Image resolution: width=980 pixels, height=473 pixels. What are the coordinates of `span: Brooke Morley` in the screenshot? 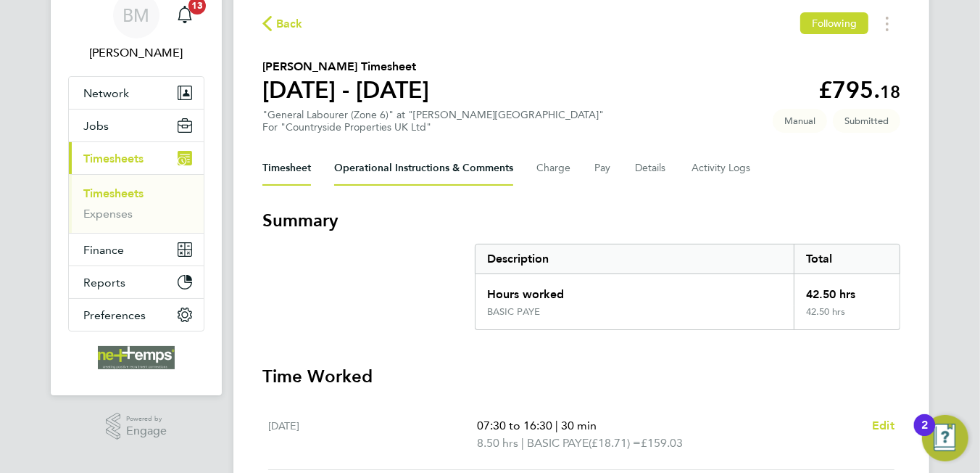 It's located at (136, 53).